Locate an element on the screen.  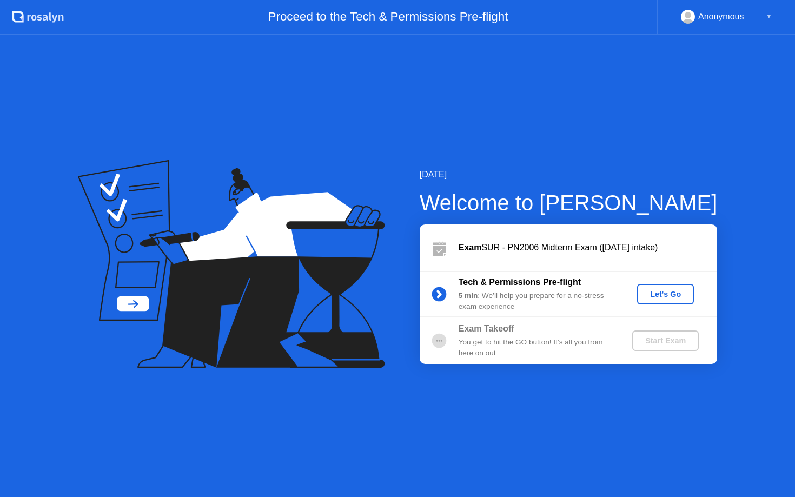
div: Anonymous is located at coordinates (721, 17).